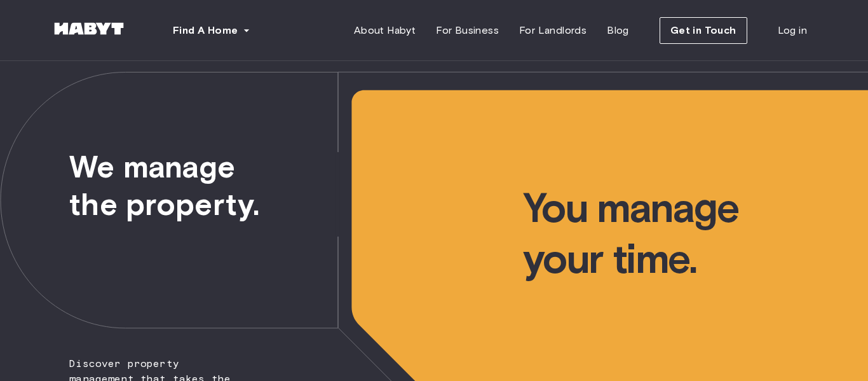 The width and height of the screenshot is (868, 381). I want to click on span: Find A Home, so click(205, 31).